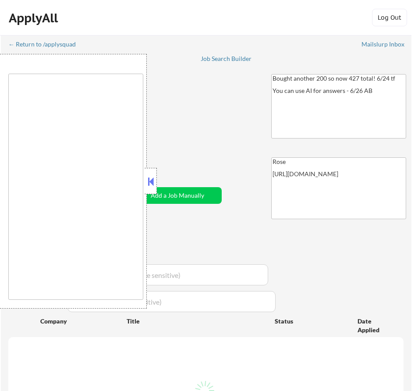  What do you see at coordinates (46, 44) in the screenshot?
I see `div: ← Return to /applysquad` at bounding box center [46, 44].